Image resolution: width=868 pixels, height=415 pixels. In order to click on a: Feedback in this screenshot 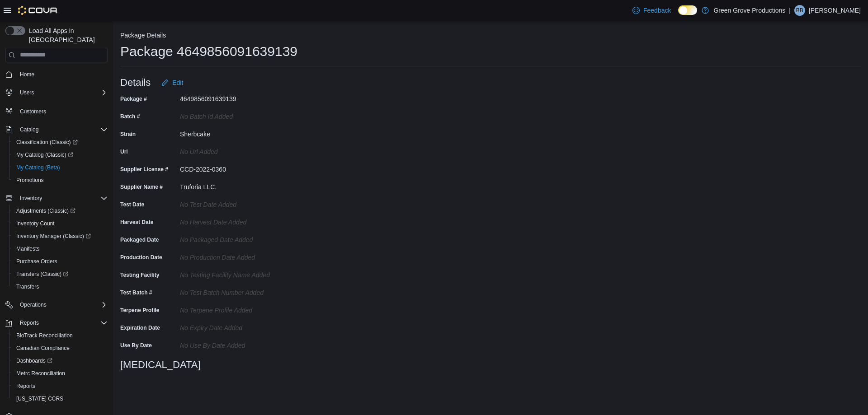, I will do `click(652, 11)`.